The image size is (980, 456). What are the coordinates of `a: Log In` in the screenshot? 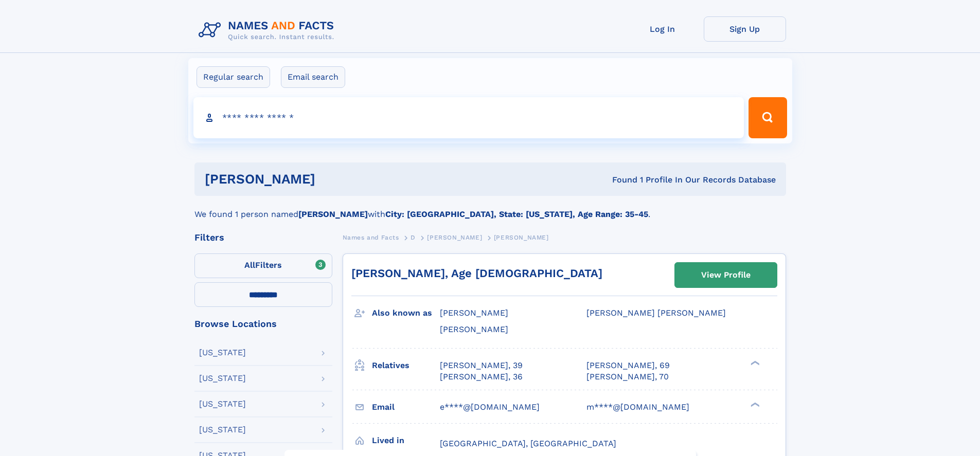 It's located at (663, 29).